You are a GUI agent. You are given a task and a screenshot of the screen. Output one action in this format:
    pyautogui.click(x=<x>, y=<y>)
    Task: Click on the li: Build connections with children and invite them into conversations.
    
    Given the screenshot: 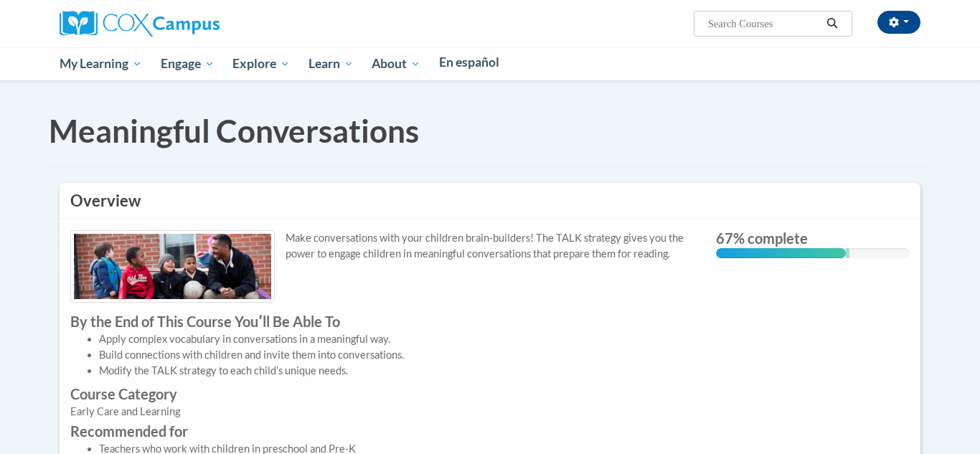 What is the action you would take?
    pyautogui.click(x=397, y=356)
    